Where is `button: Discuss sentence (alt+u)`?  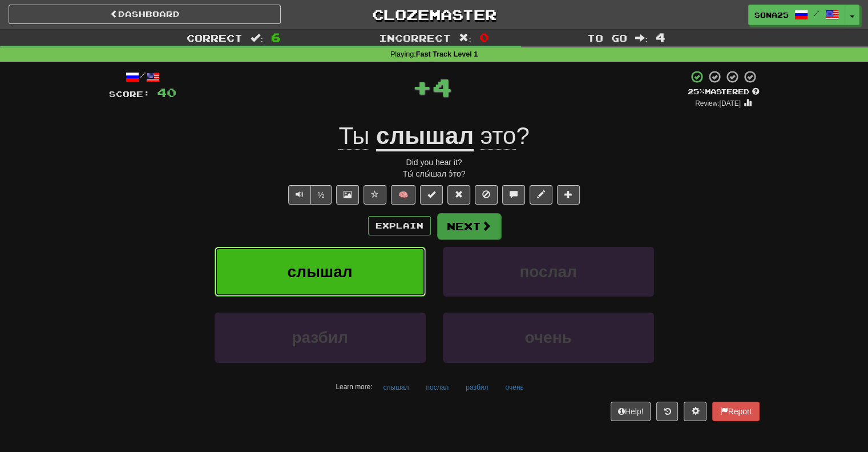 button: Discuss sentence (alt+u) is located at coordinates (514, 195).